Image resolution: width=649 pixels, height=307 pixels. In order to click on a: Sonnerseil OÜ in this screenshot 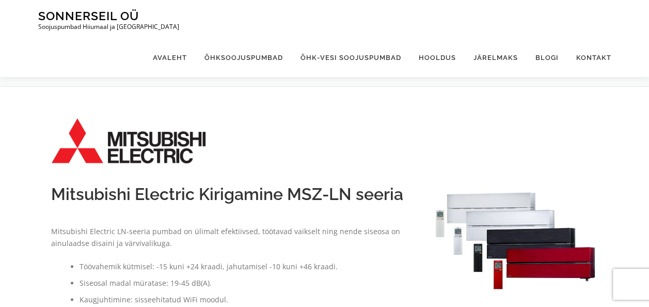, I will do `click(88, 15)`.